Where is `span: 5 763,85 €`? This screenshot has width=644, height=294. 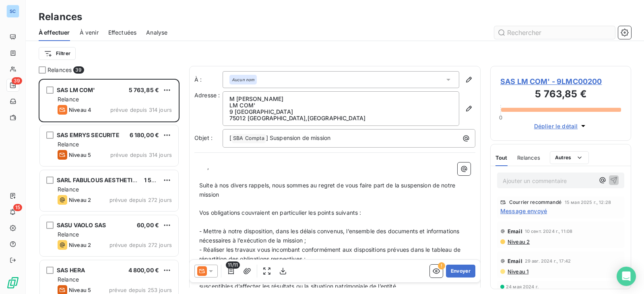 span: 5 763,85 € is located at coordinates (144, 90).